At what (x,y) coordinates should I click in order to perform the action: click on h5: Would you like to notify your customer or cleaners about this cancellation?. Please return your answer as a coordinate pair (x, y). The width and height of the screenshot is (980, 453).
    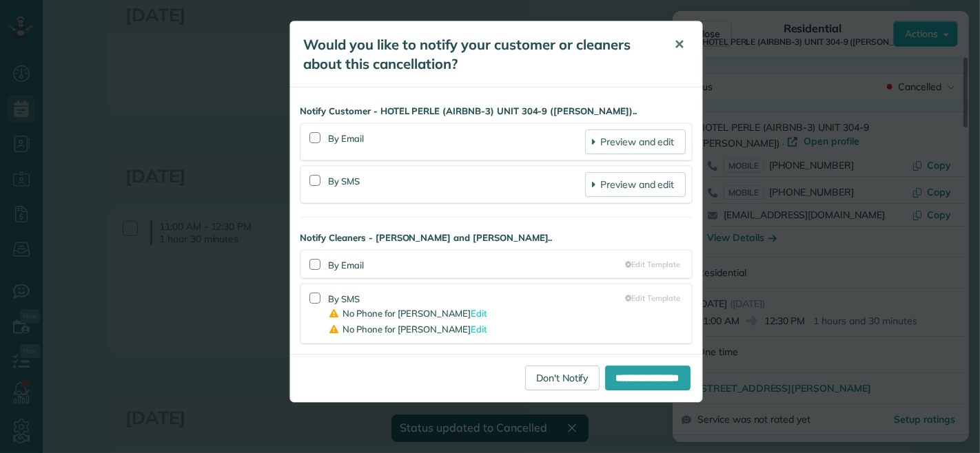
    Looking at the image, I should click on (480, 55).